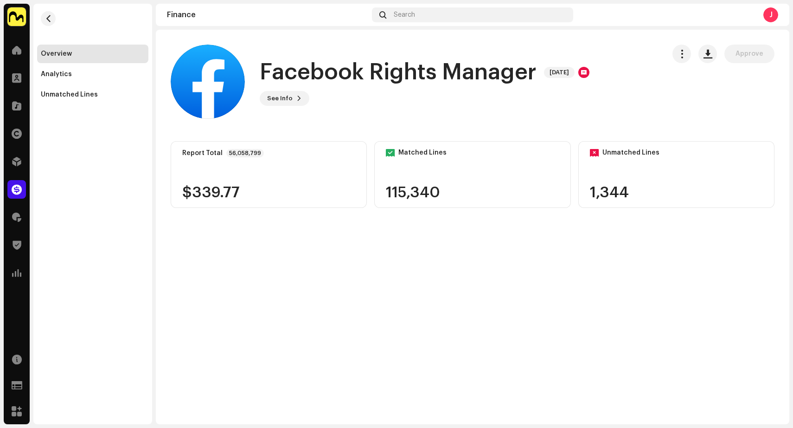  Describe the element at coordinates (280, 98) in the screenshot. I see `span: See Info` at that location.